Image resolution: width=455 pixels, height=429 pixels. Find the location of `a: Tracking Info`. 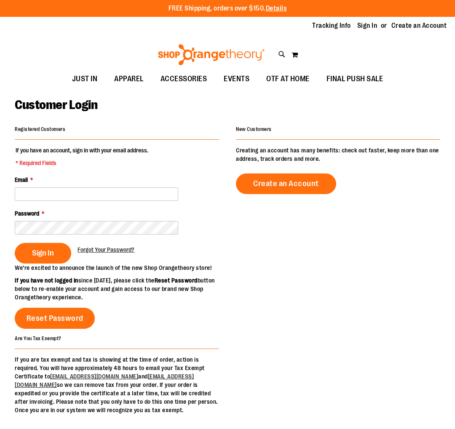

a: Tracking Info is located at coordinates (331, 26).